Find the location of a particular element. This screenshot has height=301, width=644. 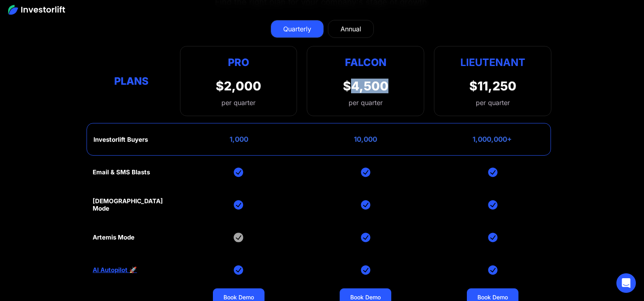

div: Email & SMS Blasts is located at coordinates (121, 172).